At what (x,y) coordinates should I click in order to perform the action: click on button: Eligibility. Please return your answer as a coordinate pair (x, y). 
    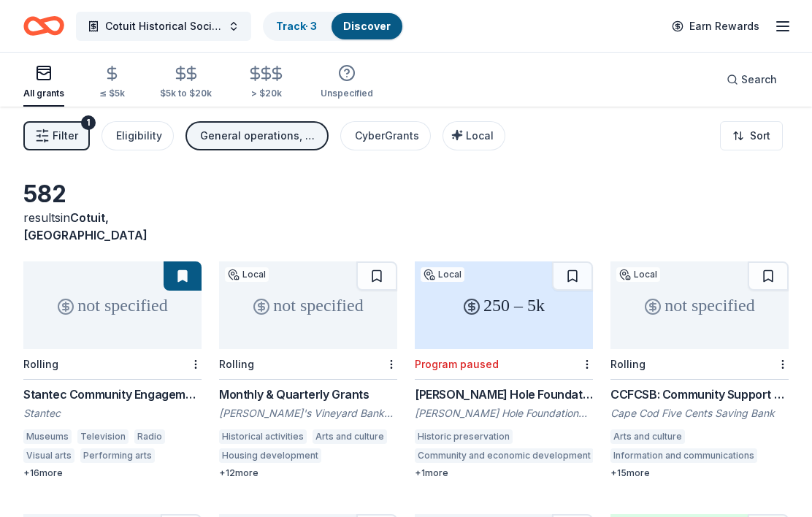
    Looking at the image, I should click on (137, 136).